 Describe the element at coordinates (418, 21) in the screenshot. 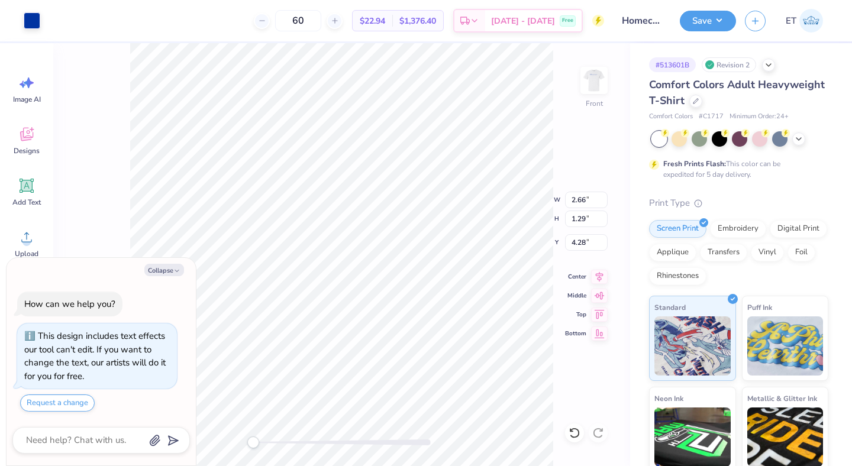

I see `span: $1,376.40` at that location.